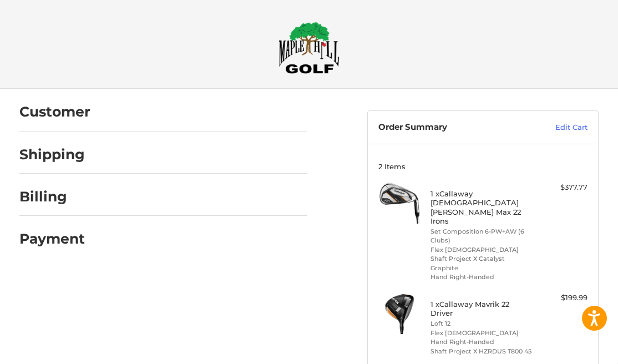 This screenshot has width=618, height=364. I want to click on h2: Billing, so click(51, 197).